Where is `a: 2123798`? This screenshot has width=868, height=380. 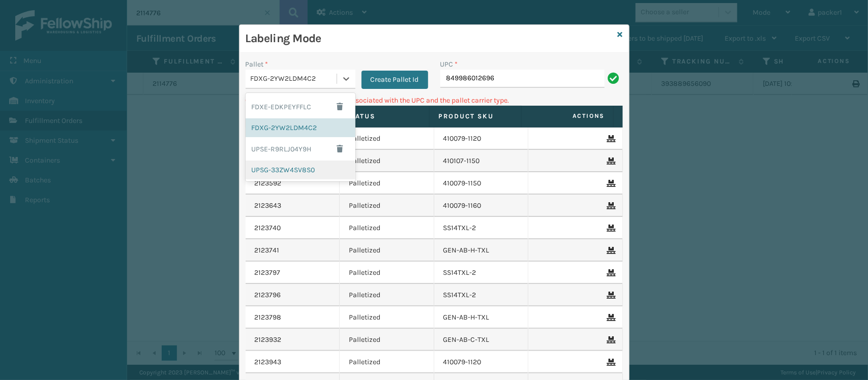 a: 2123798 is located at coordinates (268, 317).